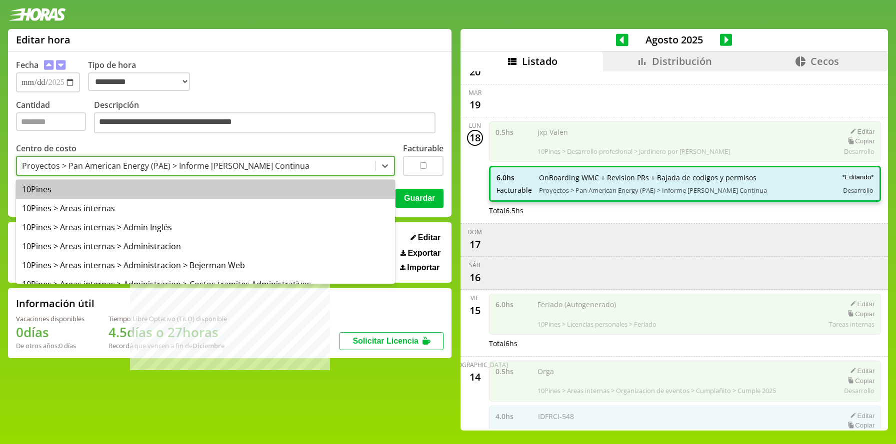 The height and width of the screenshot is (444, 896). I want to click on div: 10Pines, so click(205, 189).